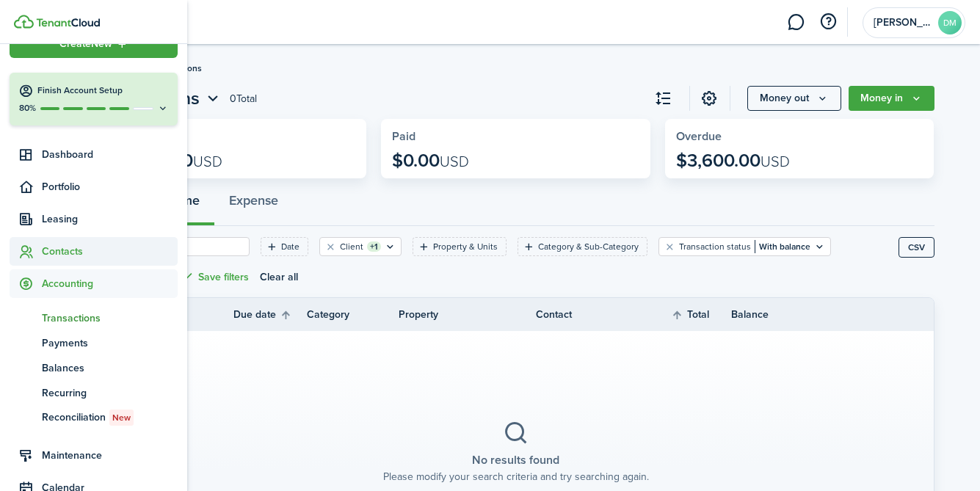 The width and height of the screenshot is (980, 491). Describe the element at coordinates (243, 98) in the screenshot. I see `header-page-total: 0 Total` at that location.